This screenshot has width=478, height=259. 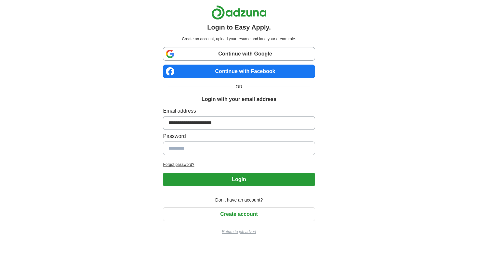 What do you see at coordinates (239, 99) in the screenshot?
I see `h1: Login with your email address` at bounding box center [239, 99].